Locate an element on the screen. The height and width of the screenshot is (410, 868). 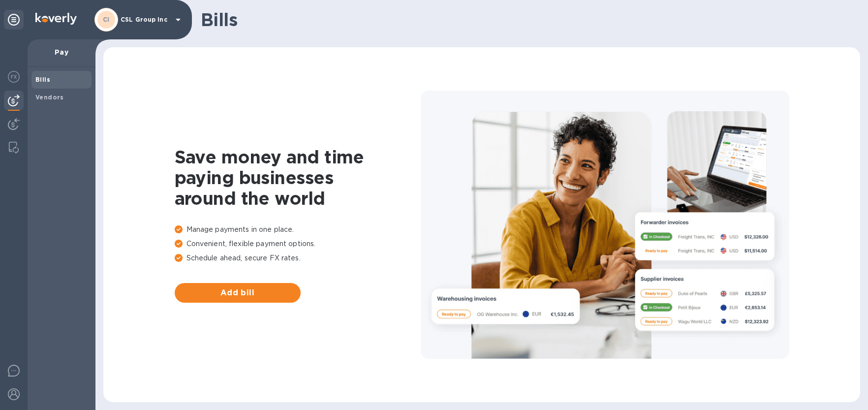
span: Add bill is located at coordinates (238, 292).